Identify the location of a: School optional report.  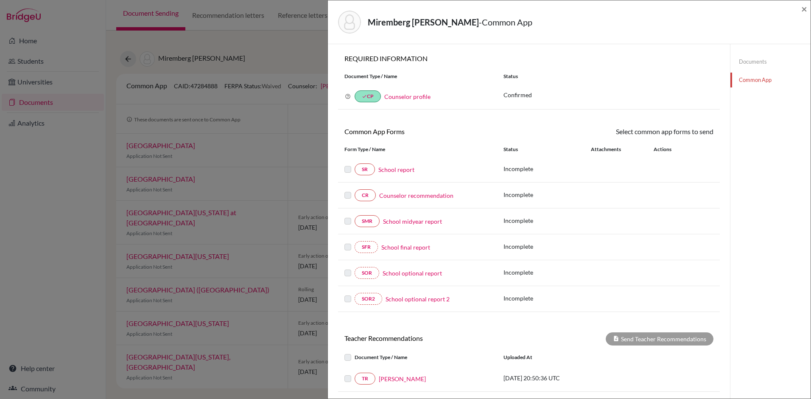
(412, 273).